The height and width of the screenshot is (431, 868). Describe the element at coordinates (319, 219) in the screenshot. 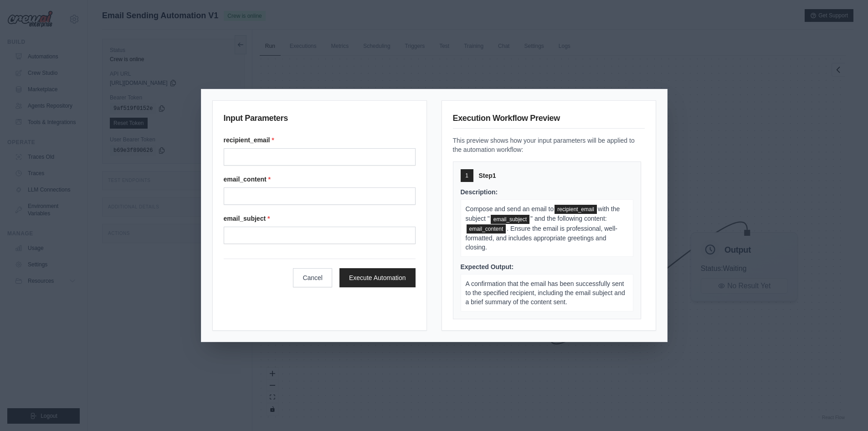

I see `label: email_subject` at that location.